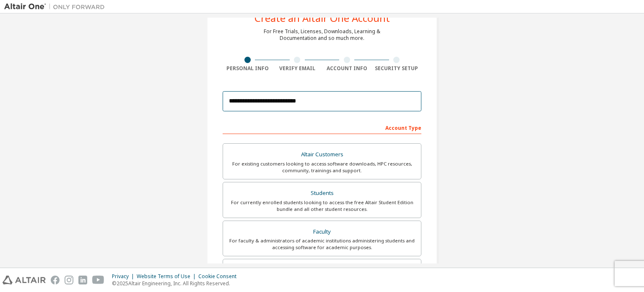 Image resolution: width=644 pixels, height=292 pixels. What do you see at coordinates (322, 34) in the screenshot?
I see `div: For Free Trials, Licenses, Downloads, Learning & Documentation and so much more.` at bounding box center [322, 34].